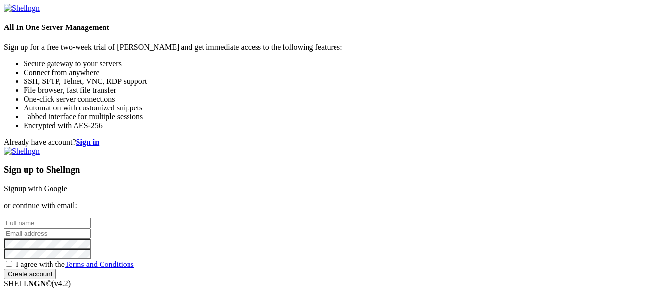  I want to click on a: Signup with Google, so click(35, 188).